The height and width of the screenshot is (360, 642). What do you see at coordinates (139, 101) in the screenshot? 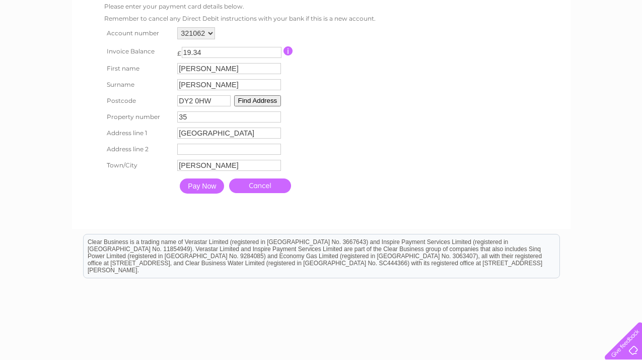
I see `th: Postcode` at bounding box center [139, 101].